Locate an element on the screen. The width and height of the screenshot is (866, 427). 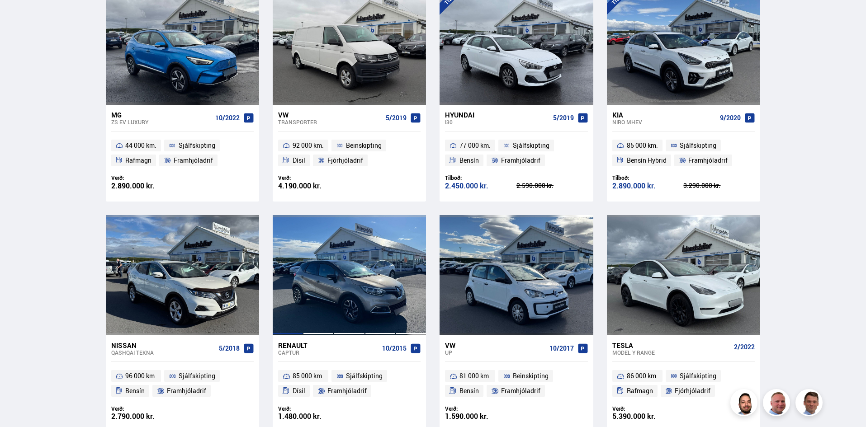
div: Kia is located at coordinates (664, 115).